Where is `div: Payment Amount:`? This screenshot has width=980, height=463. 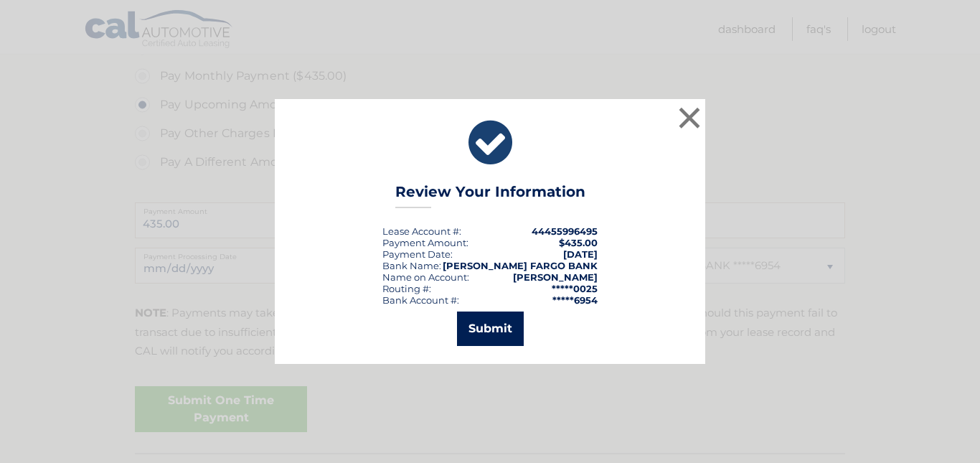 div: Payment Amount: is located at coordinates (425, 243).